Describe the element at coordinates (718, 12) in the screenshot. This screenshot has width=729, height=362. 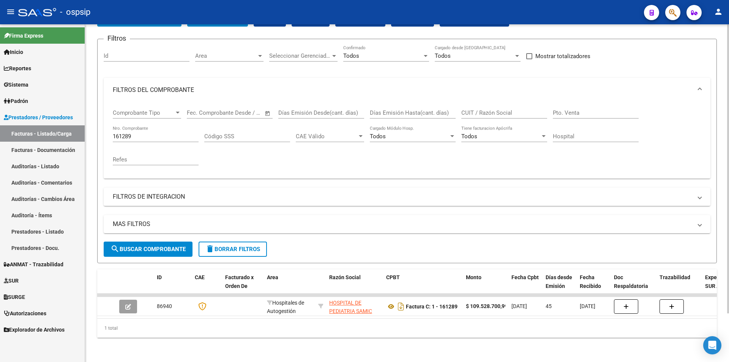
I see `mat-icon: person` at that location.